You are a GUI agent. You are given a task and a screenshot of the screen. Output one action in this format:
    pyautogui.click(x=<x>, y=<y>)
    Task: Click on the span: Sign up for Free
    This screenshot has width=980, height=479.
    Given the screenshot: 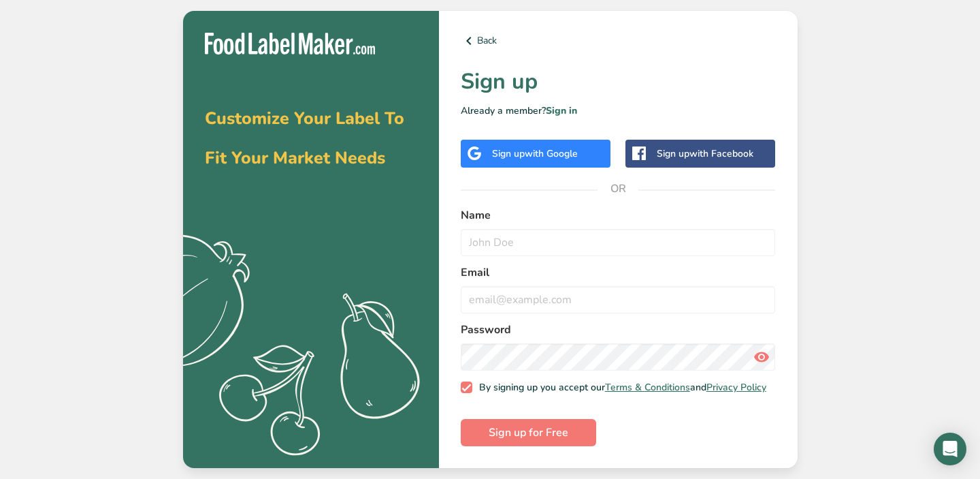 What is the action you would take?
    pyautogui.click(x=528, y=432)
    